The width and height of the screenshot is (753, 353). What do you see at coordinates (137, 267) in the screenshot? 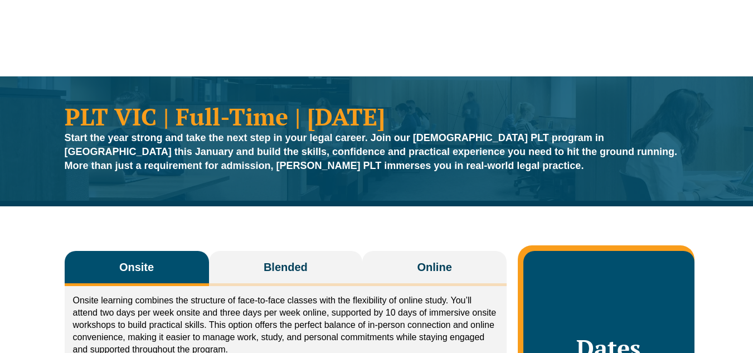
I see `span: Onsite` at bounding box center [137, 267].